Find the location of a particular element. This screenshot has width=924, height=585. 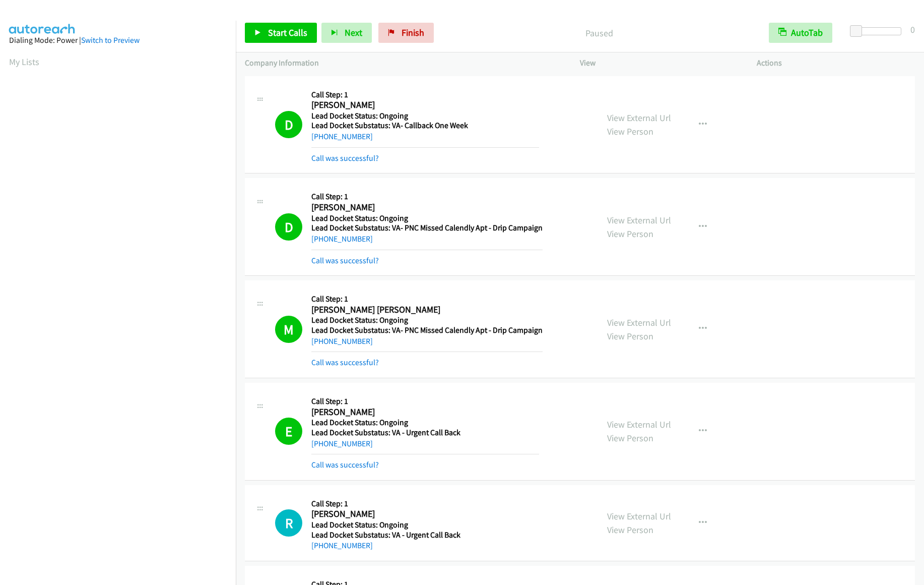

div: 0 is located at coordinates (912, 29).